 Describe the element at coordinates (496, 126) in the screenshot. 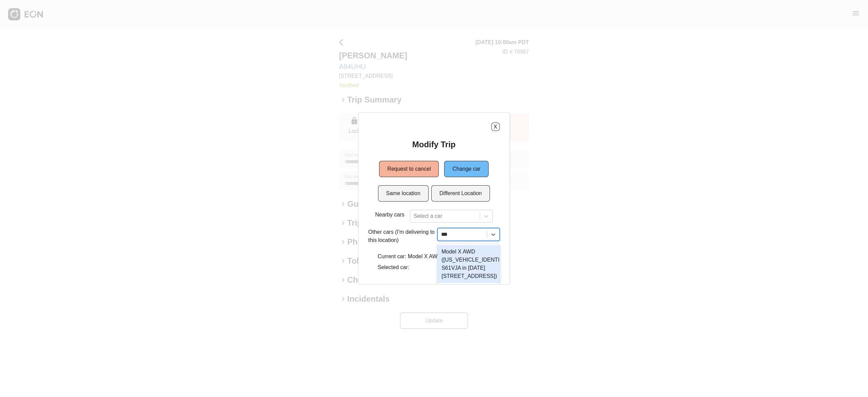

I see `button: X` at that location.